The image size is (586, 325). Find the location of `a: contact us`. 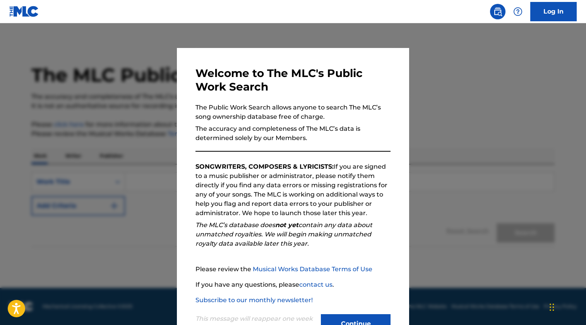

a: contact us is located at coordinates (316, 284).